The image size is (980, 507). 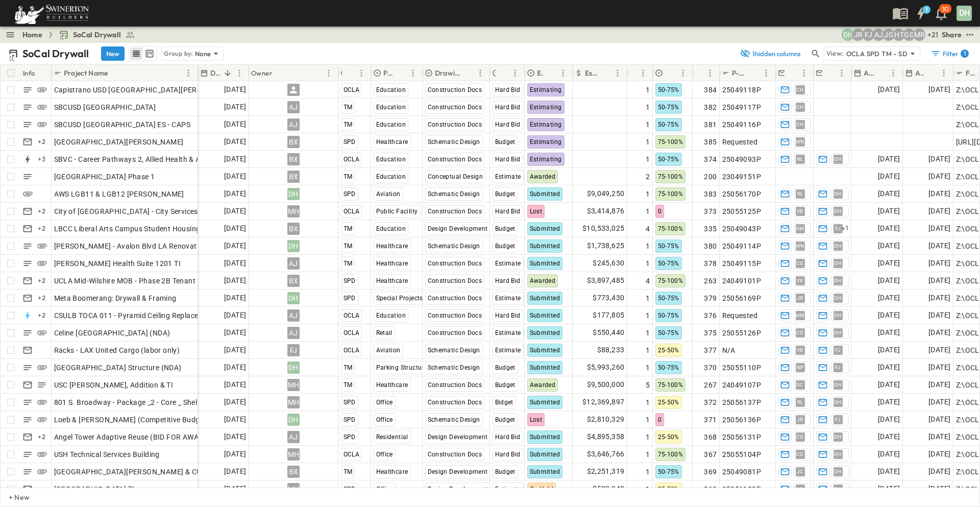 What do you see at coordinates (711, 125) in the screenshot?
I see `span: 381` at bounding box center [711, 125].